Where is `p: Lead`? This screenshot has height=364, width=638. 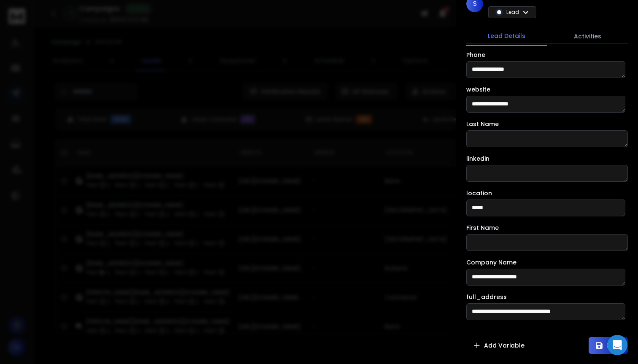
p: Lead is located at coordinates (513, 12).